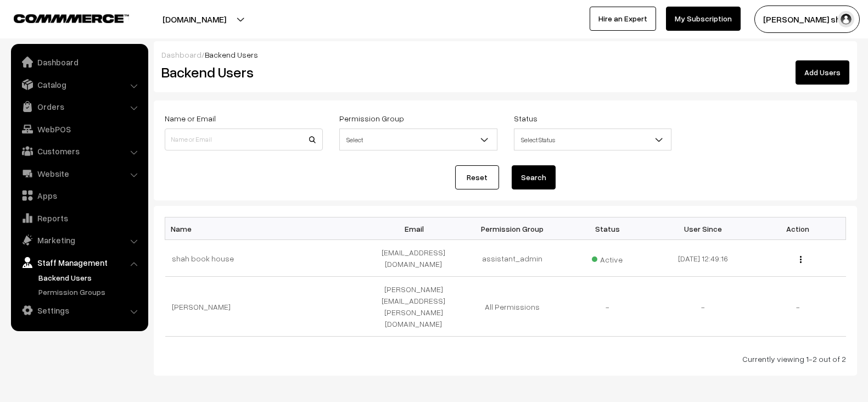 The width and height of the screenshot is (868, 402). What do you see at coordinates (703, 18) in the screenshot?
I see `a: My Subscription` at bounding box center [703, 18].